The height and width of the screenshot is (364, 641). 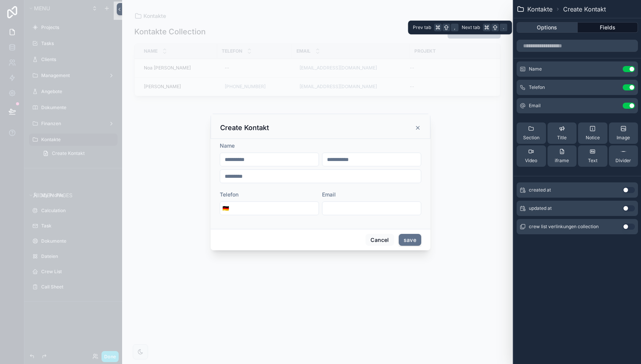 What do you see at coordinates (540, 190) in the screenshot?
I see `span: created at` at bounding box center [540, 190].